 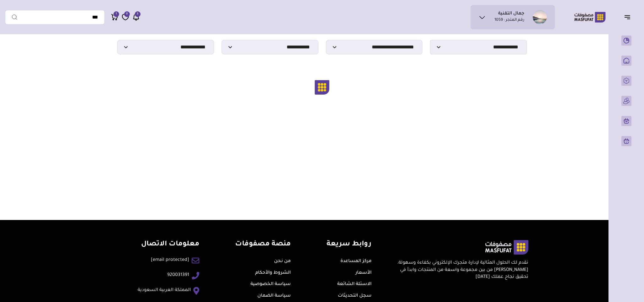 I want to click on a: سجل التحديثات, so click(x=355, y=296).